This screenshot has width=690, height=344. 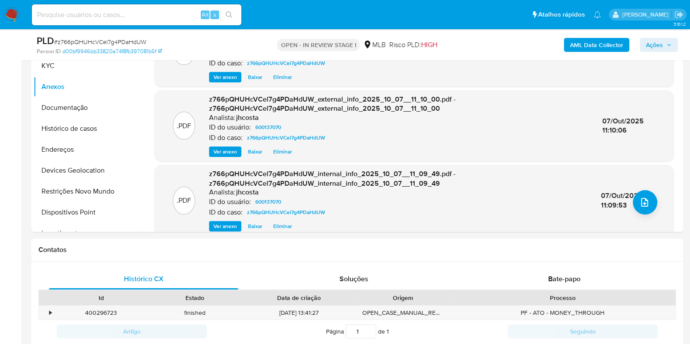 I want to click on div: Id, so click(x=101, y=298).